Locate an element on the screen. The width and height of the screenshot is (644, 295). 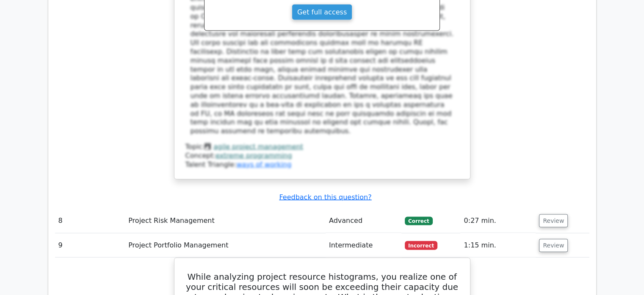
u: Feedback on this question? is located at coordinates (325, 197).